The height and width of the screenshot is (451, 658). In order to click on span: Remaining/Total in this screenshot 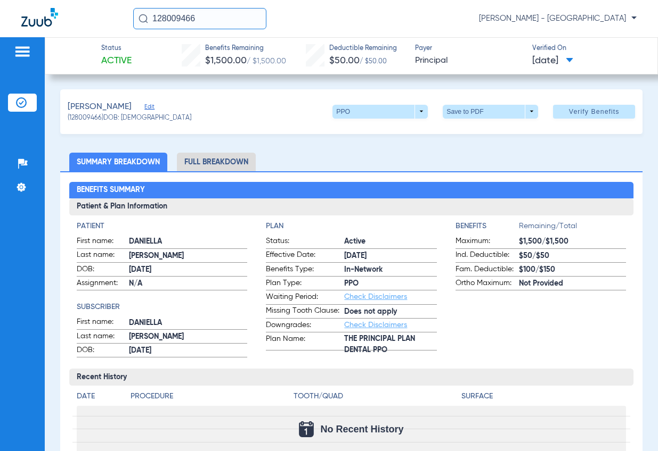, I will do `click(572, 228)`.